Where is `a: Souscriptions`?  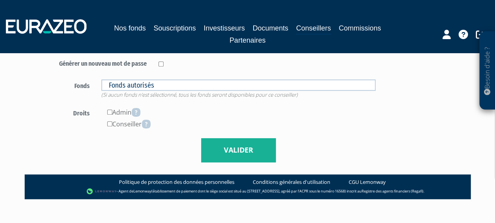
a: Souscriptions is located at coordinates (174, 28).